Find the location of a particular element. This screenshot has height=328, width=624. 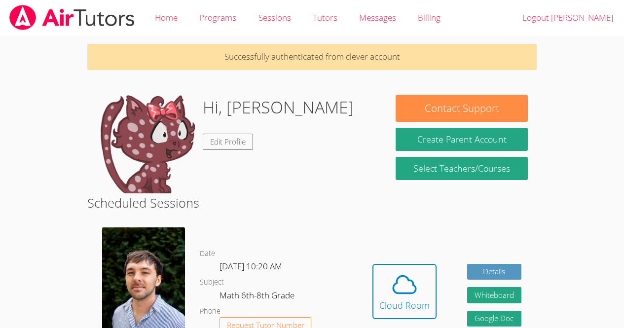

a: Select Teachers/Courses is located at coordinates (461, 168).